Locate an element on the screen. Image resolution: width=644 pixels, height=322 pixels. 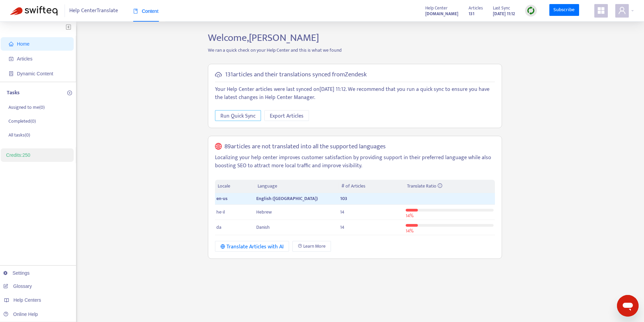
span: home is located at coordinates (11, 44).